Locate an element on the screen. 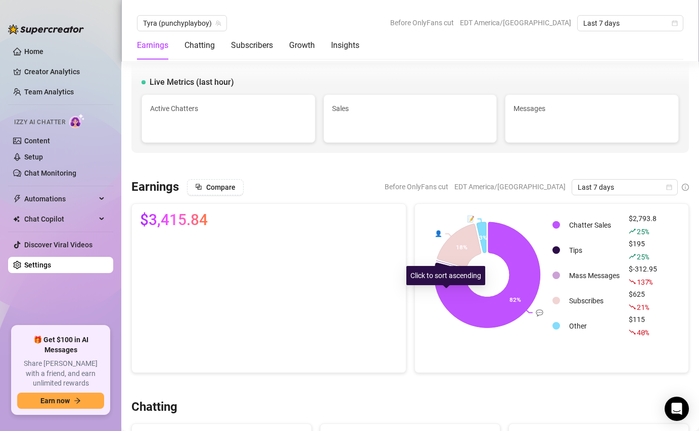 This screenshot has height=431, width=699. div: Subscribers is located at coordinates (252, 45).